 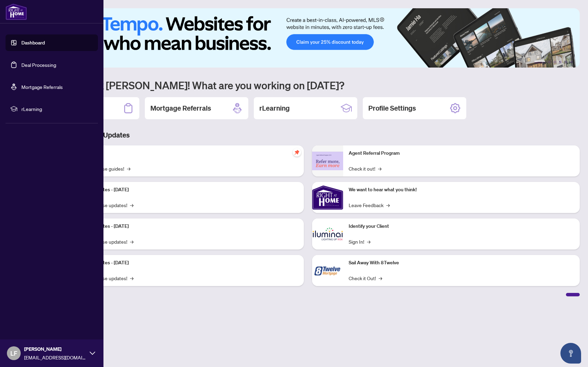 What do you see at coordinates (555, 62) in the screenshot?
I see `button: 3` at bounding box center [555, 62].